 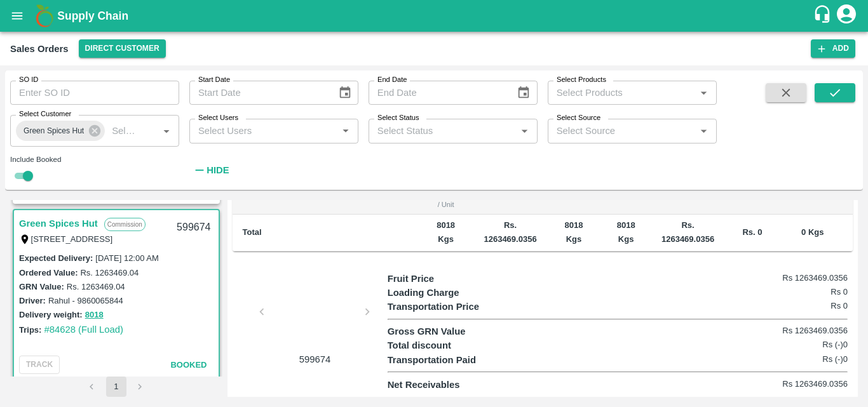 What do you see at coordinates (51, 314) in the screenshot?
I see `label: Delivery weight:` at bounding box center [51, 314].